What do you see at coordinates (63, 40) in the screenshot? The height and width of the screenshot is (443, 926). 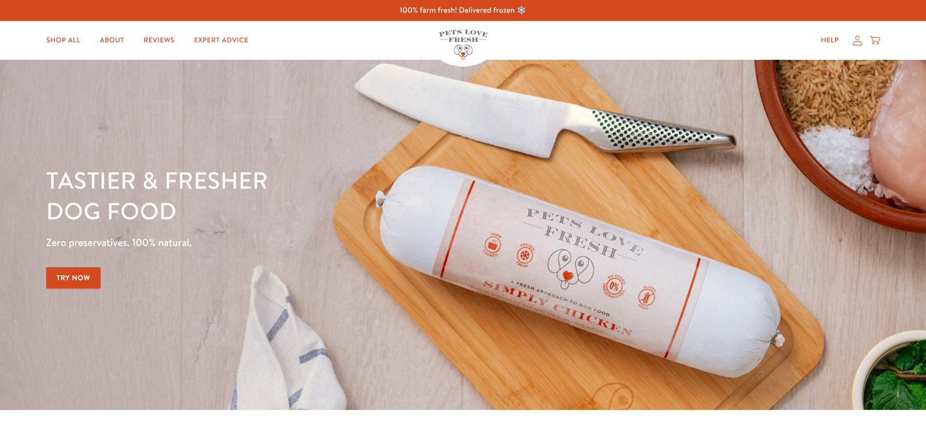 I see `a: Shop All` at bounding box center [63, 40].